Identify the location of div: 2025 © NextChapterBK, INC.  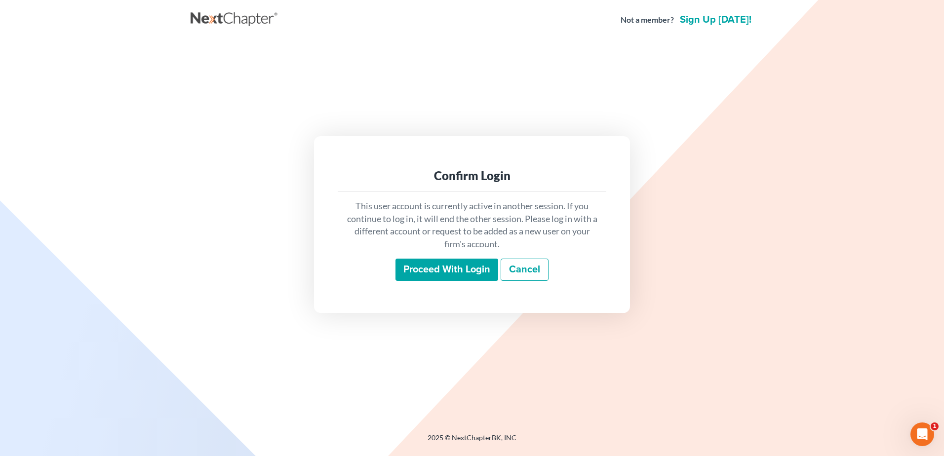
(472, 442).